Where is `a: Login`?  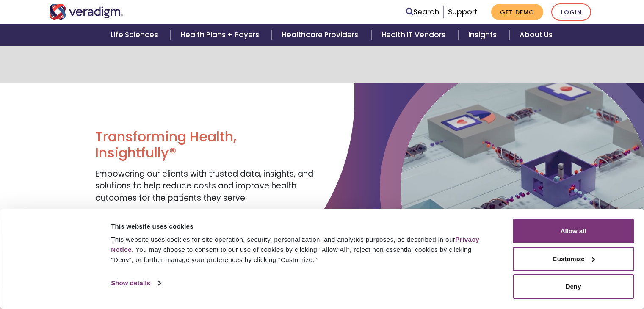
a: Login is located at coordinates (571, 12).